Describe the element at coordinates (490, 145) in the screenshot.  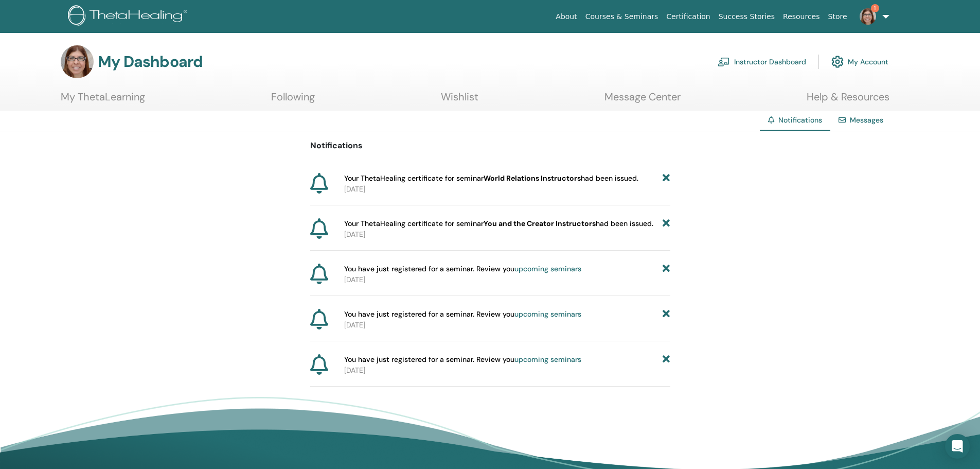
I see `p: Notifications` at that location.